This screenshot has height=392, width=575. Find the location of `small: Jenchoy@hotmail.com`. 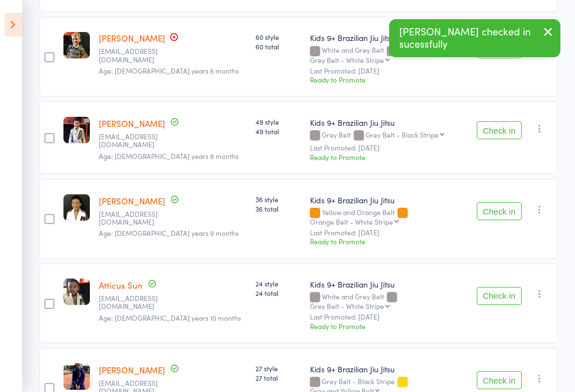

small: Jenchoy@hotmail.com is located at coordinates (135, 218).